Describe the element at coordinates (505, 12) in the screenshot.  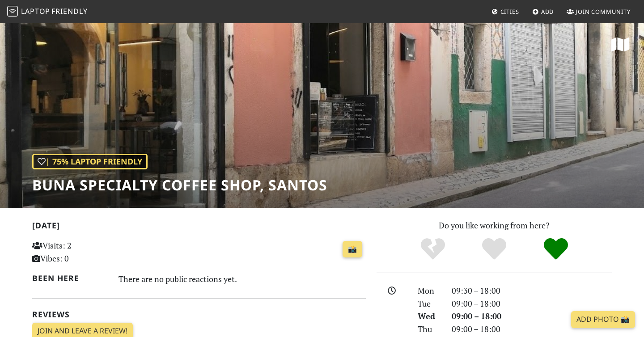
I see `a: Cities` at that location.